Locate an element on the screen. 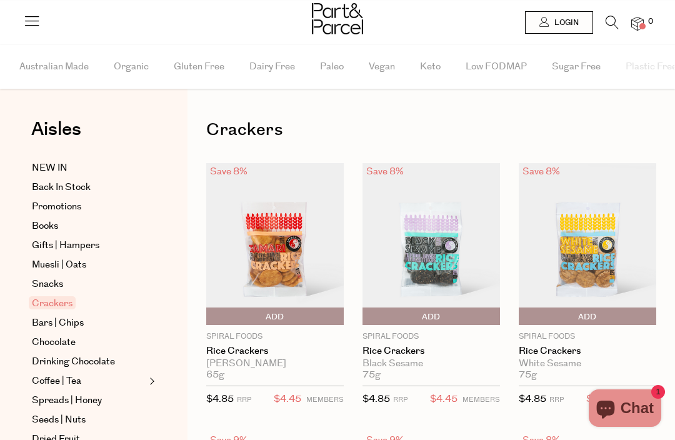 The width and height of the screenshot is (675, 440). span: 65g is located at coordinates (215, 375).